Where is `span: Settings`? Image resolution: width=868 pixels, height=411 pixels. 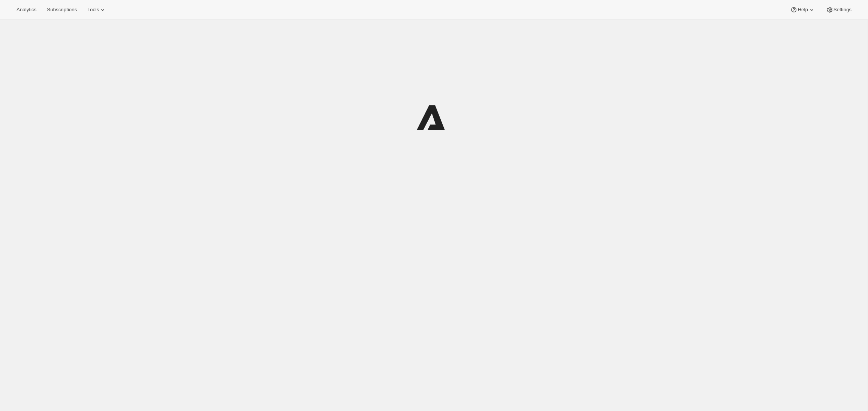 span: Settings is located at coordinates (843, 10).